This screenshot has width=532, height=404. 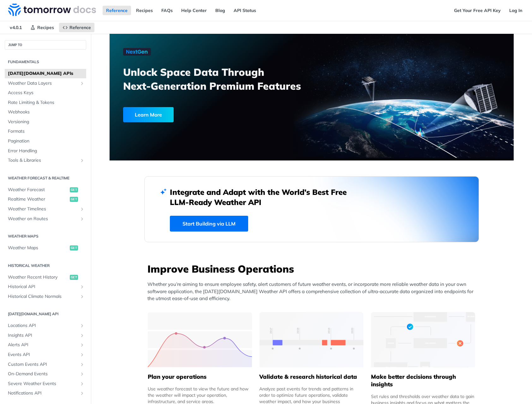 I want to click on a: Severe Weather EventsShow subpages for Severe Weather Events, so click(x=45, y=384).